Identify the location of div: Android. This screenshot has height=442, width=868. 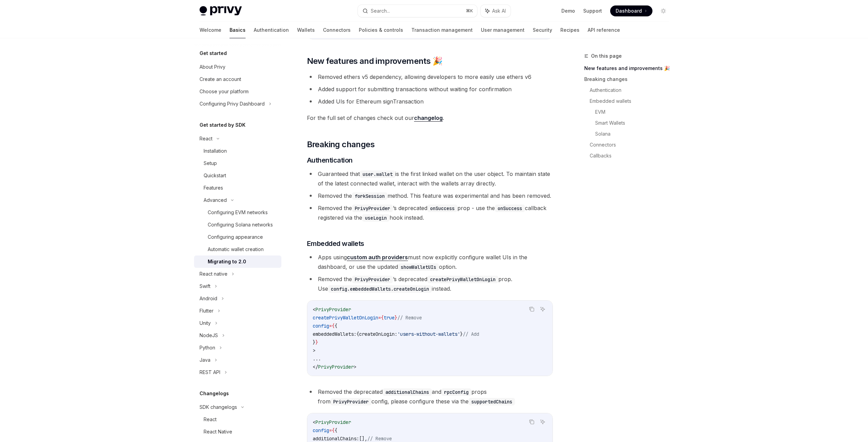
(209, 298).